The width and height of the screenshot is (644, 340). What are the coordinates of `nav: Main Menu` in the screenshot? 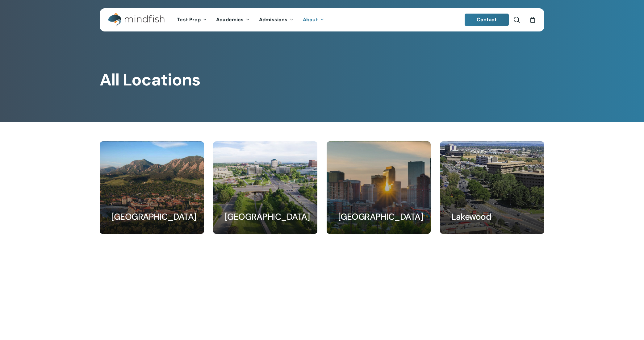 It's located at (250, 20).